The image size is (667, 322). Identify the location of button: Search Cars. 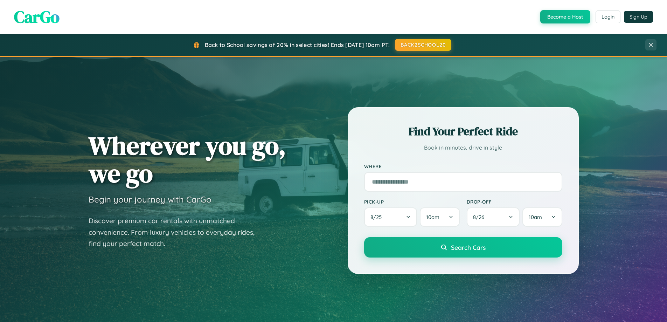
(463, 247).